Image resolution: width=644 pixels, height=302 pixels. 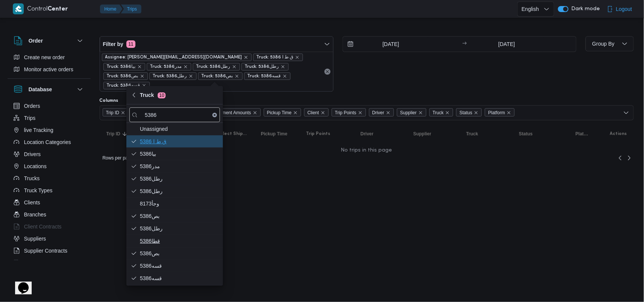 What do you see at coordinates (582, 134) in the screenshot?
I see `span: Platform` at bounding box center [582, 134].